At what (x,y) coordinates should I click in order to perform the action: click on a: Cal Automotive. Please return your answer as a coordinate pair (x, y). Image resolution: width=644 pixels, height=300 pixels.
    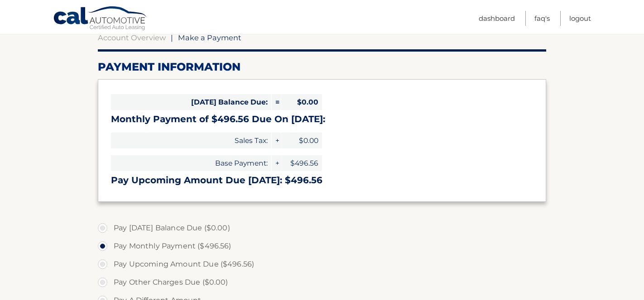
    Looking at the image, I should click on (100, 19).